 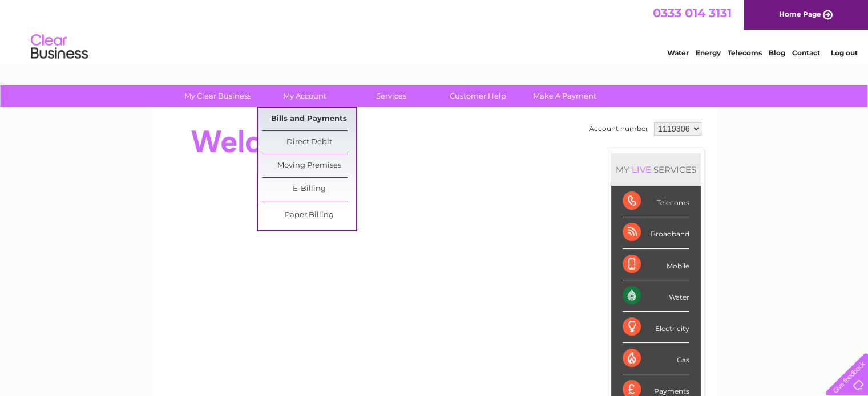 I want to click on div: Electricity, so click(x=655, y=327).